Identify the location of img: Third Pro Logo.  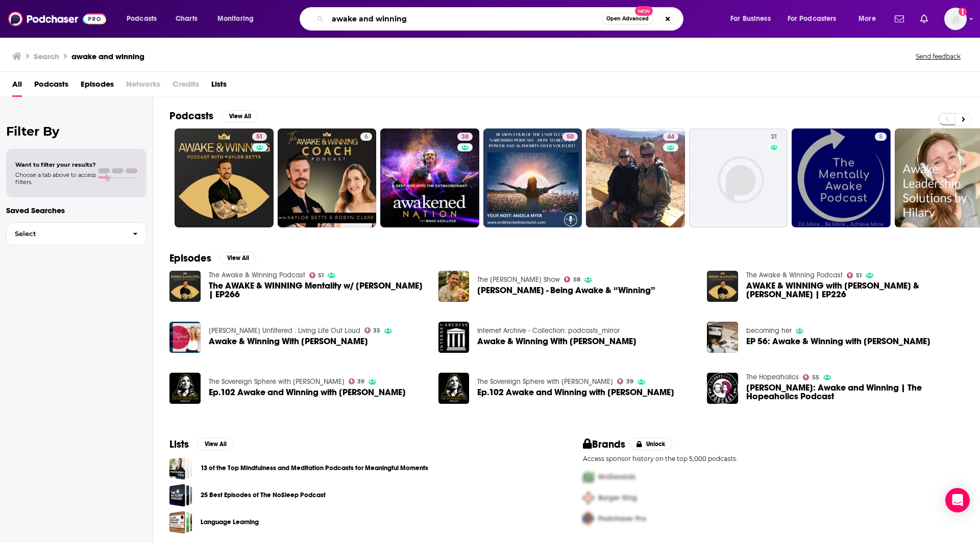
(588, 519).